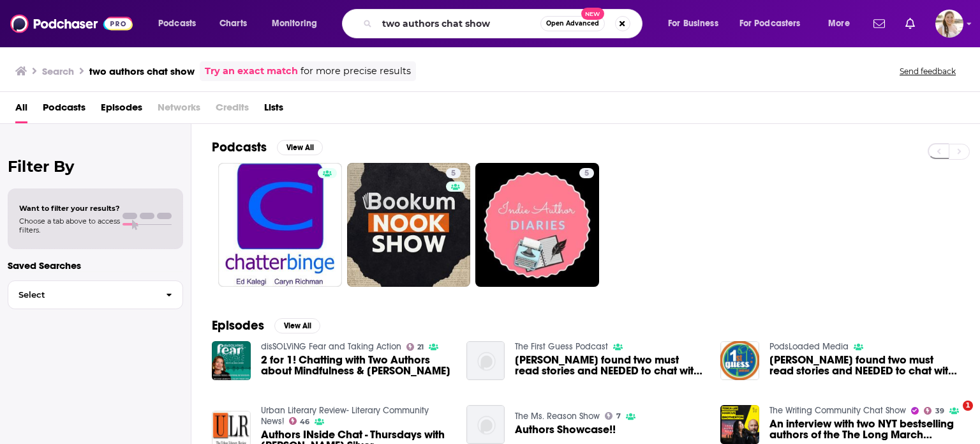  Describe the element at coordinates (95, 295) in the screenshot. I see `button: Select` at that location.